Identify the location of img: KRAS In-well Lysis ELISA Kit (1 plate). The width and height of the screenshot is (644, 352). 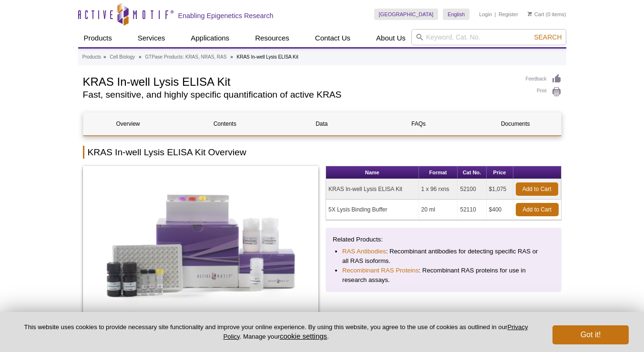
(201, 244).